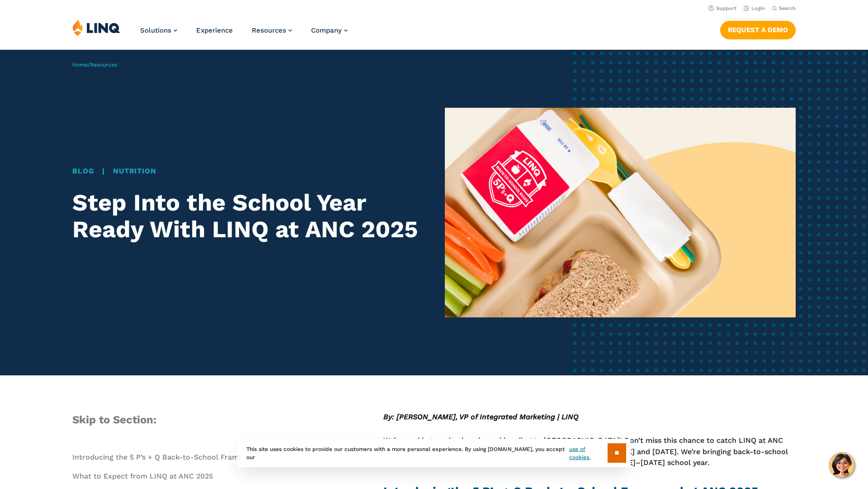 This screenshot has width=868, height=489. I want to click on span: Search, so click(787, 8).